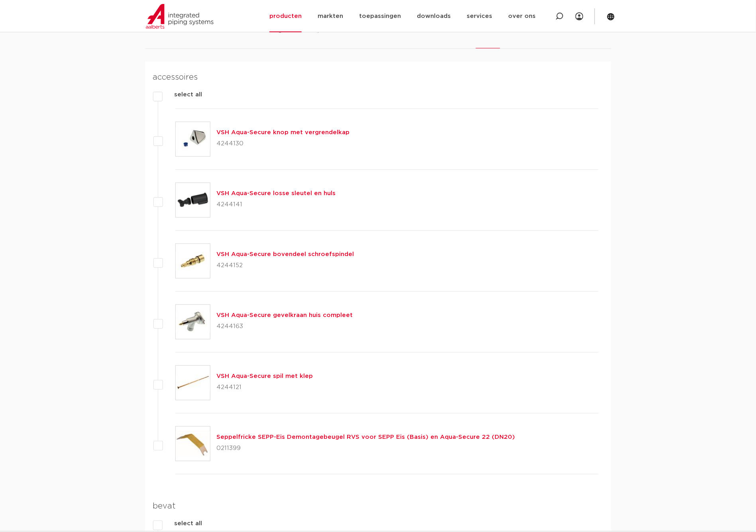 This screenshot has width=756, height=532. What do you see at coordinates (193, 382) in the screenshot?
I see `img: Thumbnail for VSH Aqua-Secure spil met klep` at bounding box center [193, 382].